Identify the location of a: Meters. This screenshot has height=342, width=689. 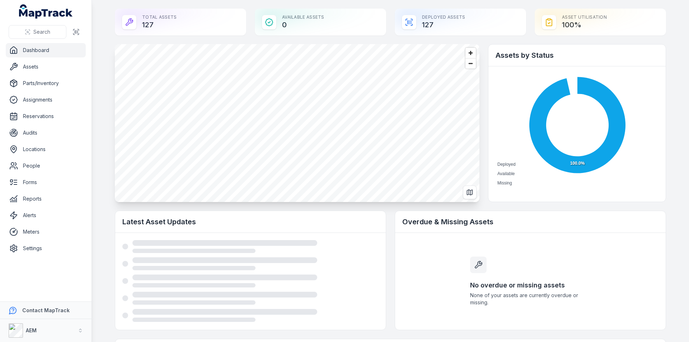
(46, 232).